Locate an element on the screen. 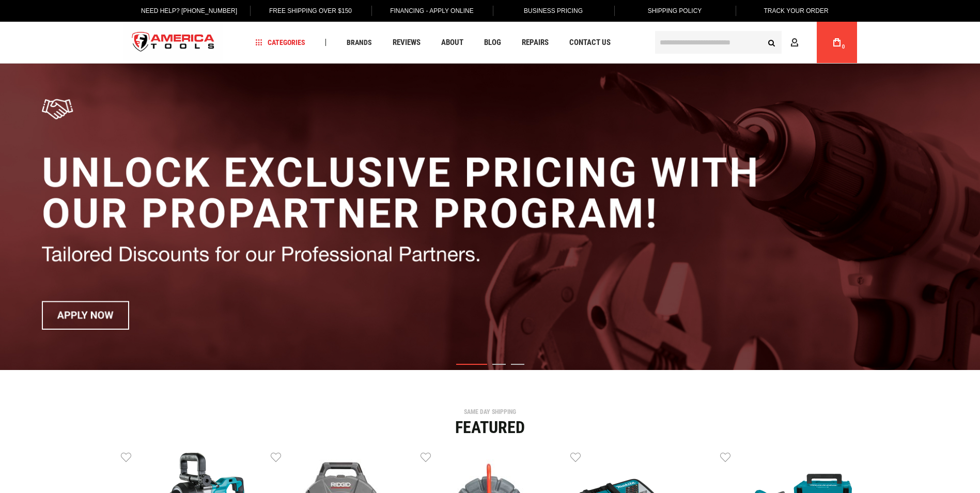 This screenshot has width=980, height=493. a: Blog is located at coordinates (492, 42).